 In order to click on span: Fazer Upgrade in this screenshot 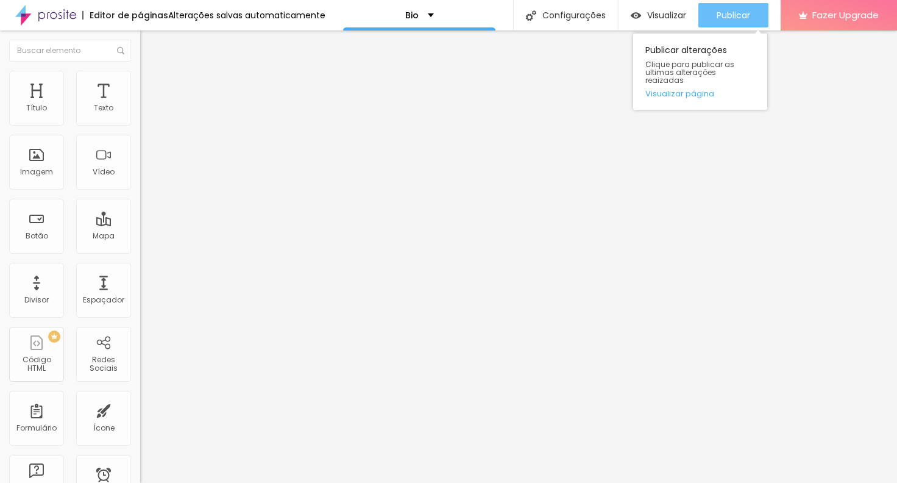, I will do `click(846, 15)`.